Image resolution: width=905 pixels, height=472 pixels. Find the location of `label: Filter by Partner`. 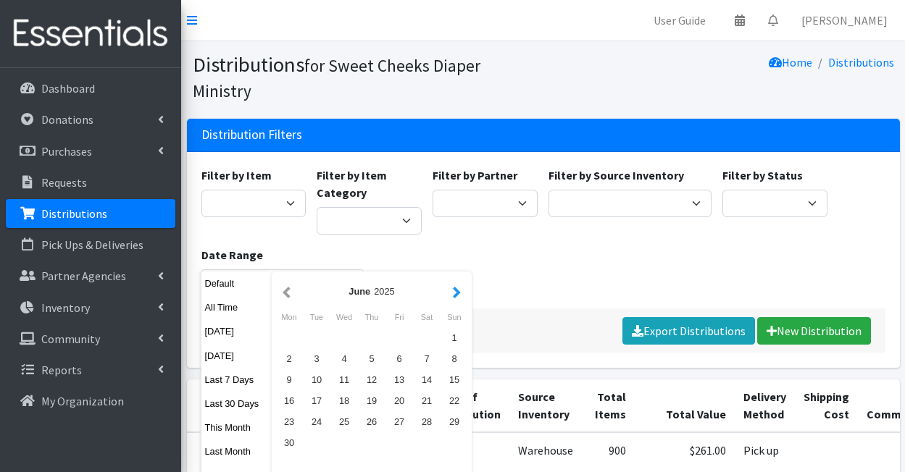

label: Filter by Partner is located at coordinates (475, 175).